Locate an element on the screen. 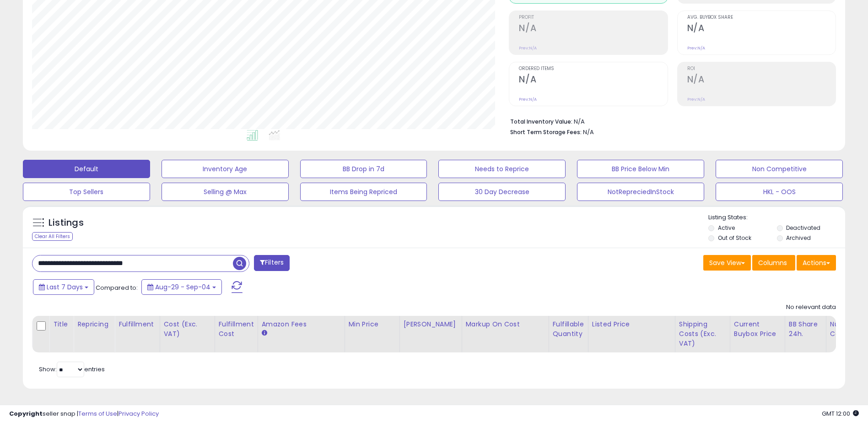 The width and height of the screenshot is (868, 423). strong: Copyright is located at coordinates (25, 414).